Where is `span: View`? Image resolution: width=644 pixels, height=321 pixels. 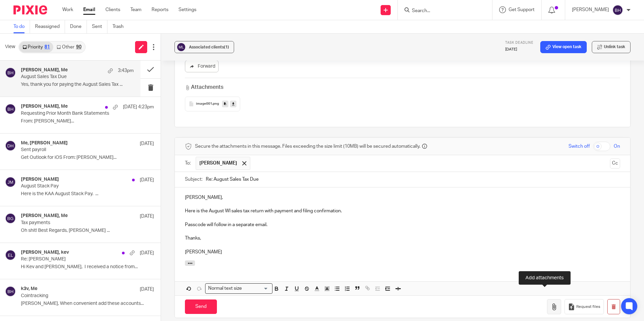 span: View is located at coordinates (10, 47).